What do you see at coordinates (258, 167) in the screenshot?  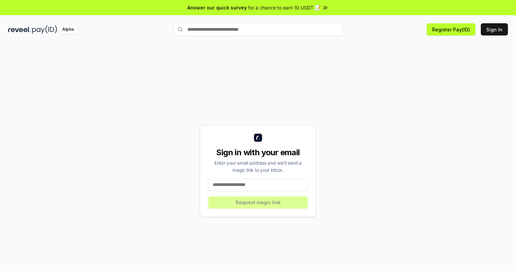 I see `div: Enter your email address and we’ll send a magic link to your inbox.` at bounding box center [258, 167].